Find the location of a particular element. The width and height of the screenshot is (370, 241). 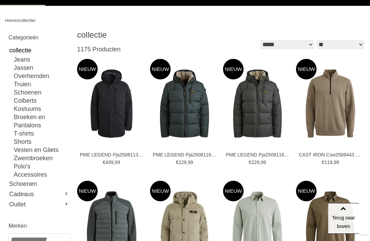

a: Kostuums is located at coordinates (41, 109).